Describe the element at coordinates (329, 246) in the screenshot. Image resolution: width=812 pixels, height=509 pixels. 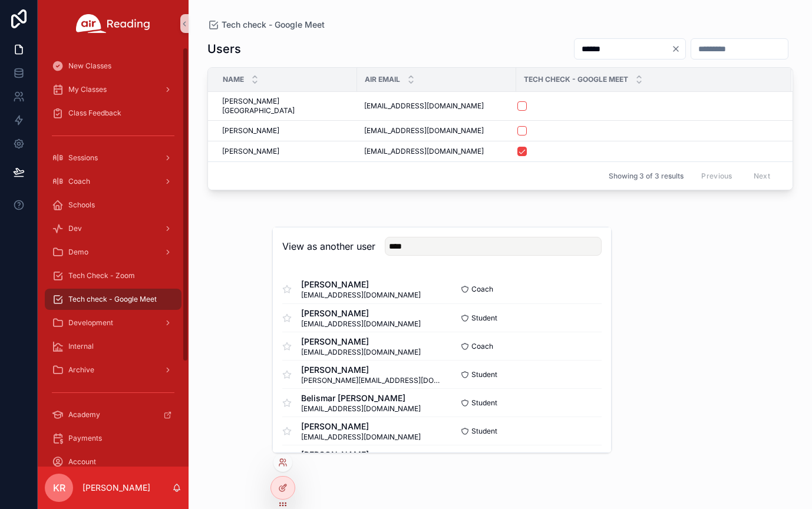
I see `h2: View as another user` at that location.